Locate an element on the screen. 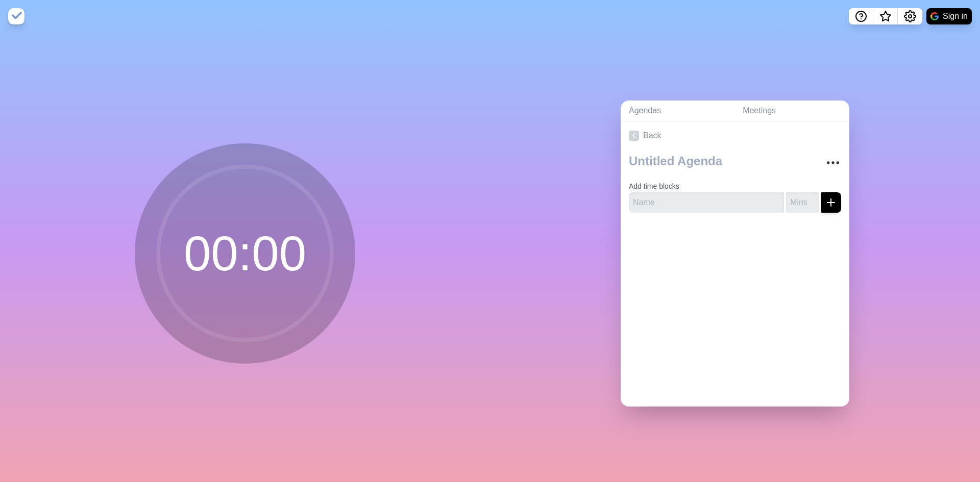 The image size is (980, 482). input: Name is located at coordinates (707, 203).